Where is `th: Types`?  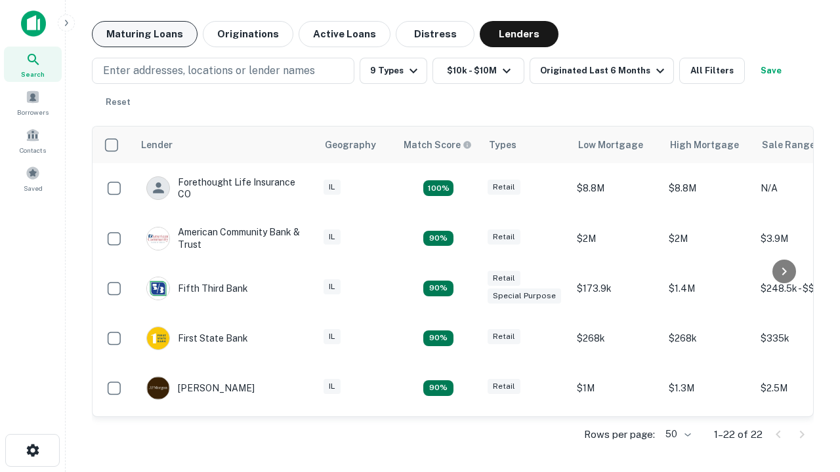
th: Types is located at coordinates (526, 145).